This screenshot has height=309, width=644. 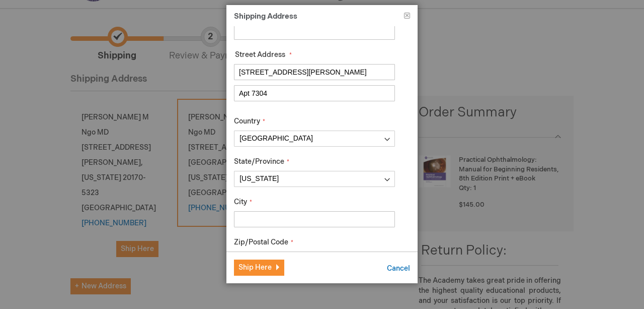 I want to click on span: State/Province, so click(x=259, y=161).